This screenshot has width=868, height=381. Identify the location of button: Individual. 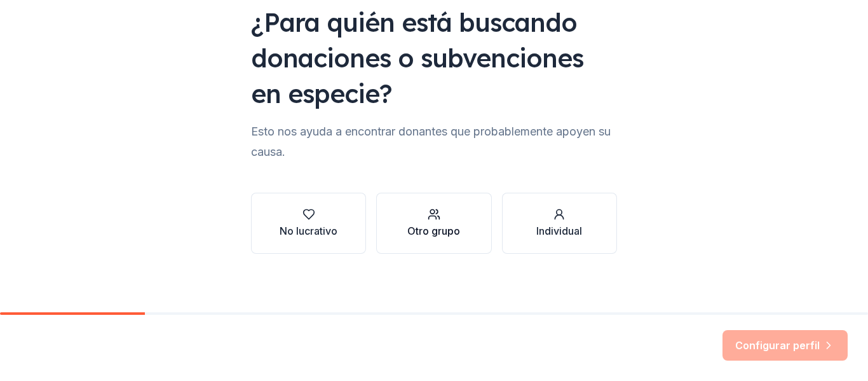
(560, 223).